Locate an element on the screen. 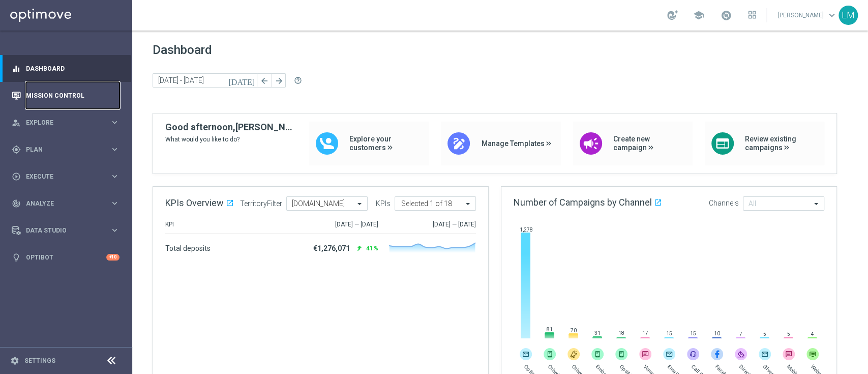 Image resolution: width=868 pixels, height=374 pixels. span: Execute is located at coordinates (67, 176).